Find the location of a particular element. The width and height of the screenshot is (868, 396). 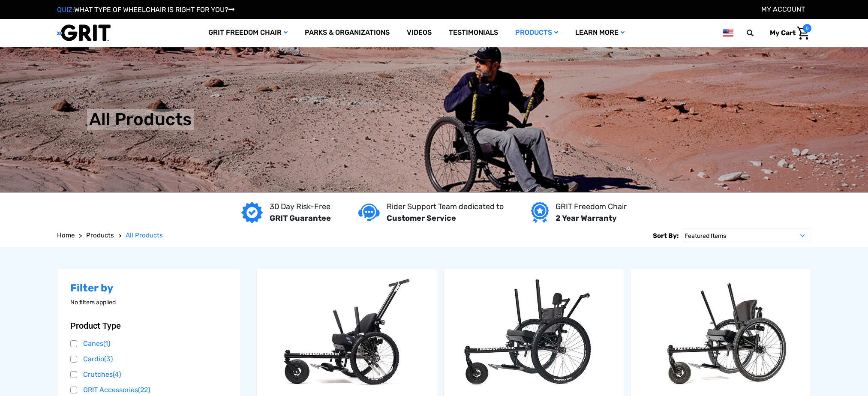

span: Home is located at coordinates (65, 235).